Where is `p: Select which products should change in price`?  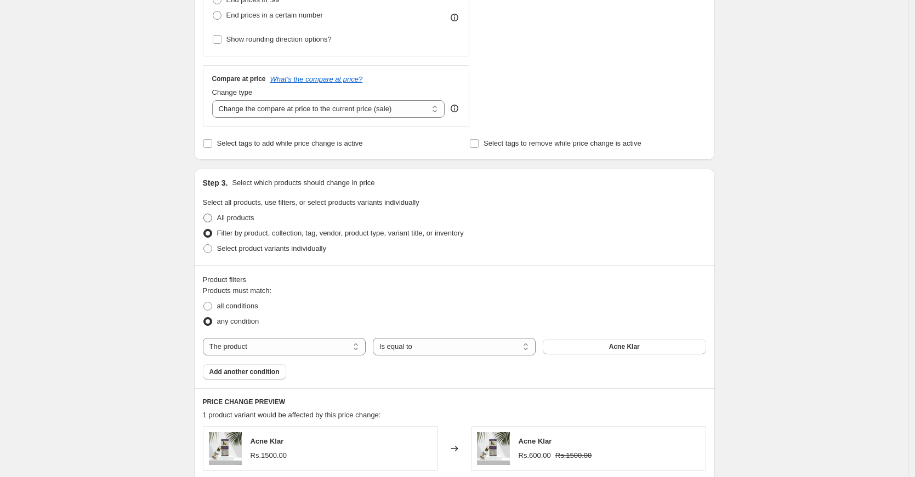
p: Select which products should change in price is located at coordinates (303, 183).